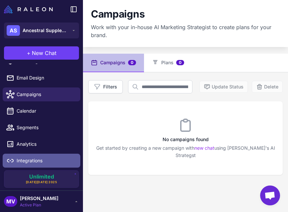  I want to click on span: Active Plan, so click(39, 205).